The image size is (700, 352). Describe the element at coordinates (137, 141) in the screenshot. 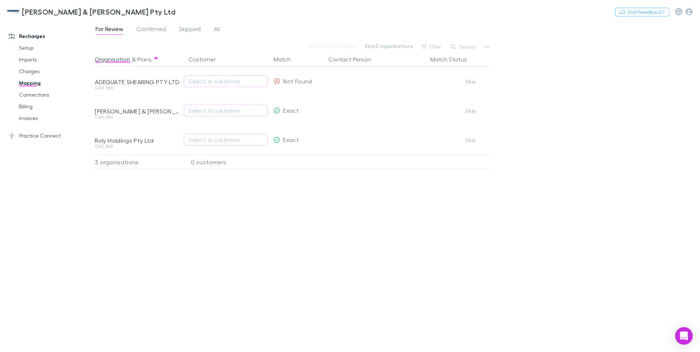

I see `div: Roly Holdings Pty Ltd` at that location.